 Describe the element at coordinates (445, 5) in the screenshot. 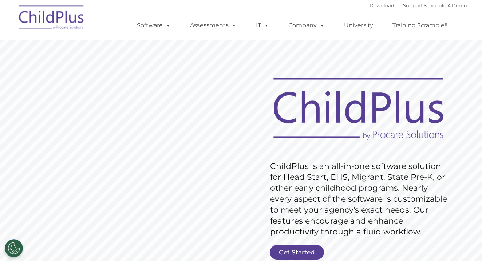

I see `a: Schedule A Demo` at that location.